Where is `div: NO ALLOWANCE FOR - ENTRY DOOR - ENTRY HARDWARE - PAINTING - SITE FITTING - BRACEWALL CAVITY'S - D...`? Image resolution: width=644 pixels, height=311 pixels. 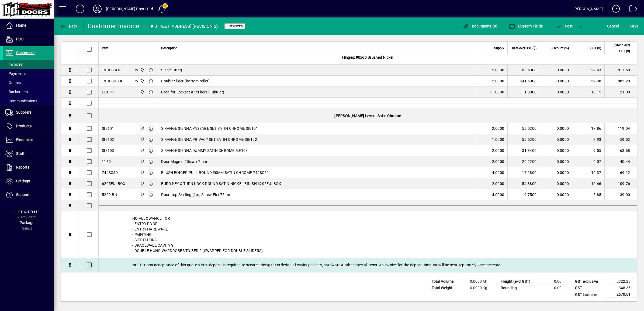
div: NO ALLOWANCE FOR - ENTRY DOOR - ENTRY HARDWARE - PAINTING - SITE FITTING - BRACEWALL CAVITY'S - D... is located at coordinates (367, 235).